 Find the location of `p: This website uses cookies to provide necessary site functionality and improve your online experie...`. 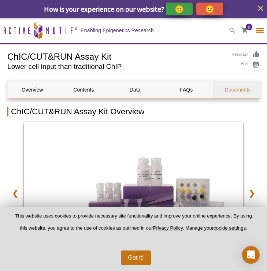

p: This website uses cookies to provide necessary site functionality and improve your online experie... is located at coordinates (134, 225).